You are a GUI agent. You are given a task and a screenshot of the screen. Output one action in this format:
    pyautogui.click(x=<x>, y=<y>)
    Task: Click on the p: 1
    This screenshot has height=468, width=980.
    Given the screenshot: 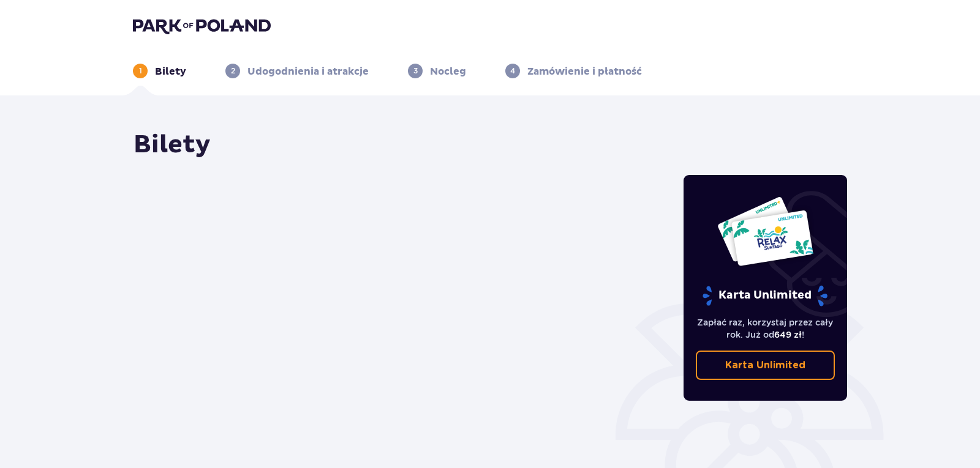 What is the action you would take?
    pyautogui.click(x=141, y=71)
    